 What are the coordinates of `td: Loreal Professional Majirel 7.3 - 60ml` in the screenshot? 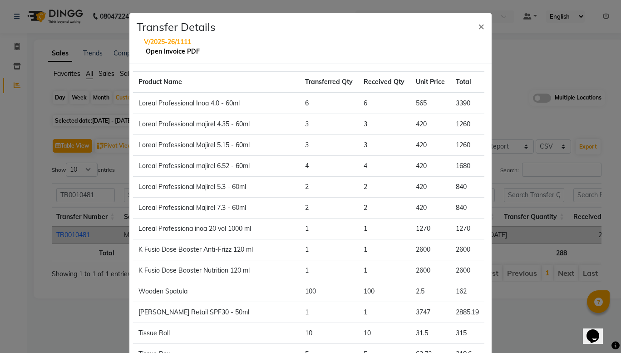 It's located at (216, 207).